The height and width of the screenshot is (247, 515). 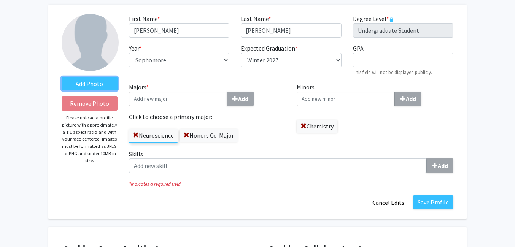 I want to click on label: Skills, so click(x=291, y=161).